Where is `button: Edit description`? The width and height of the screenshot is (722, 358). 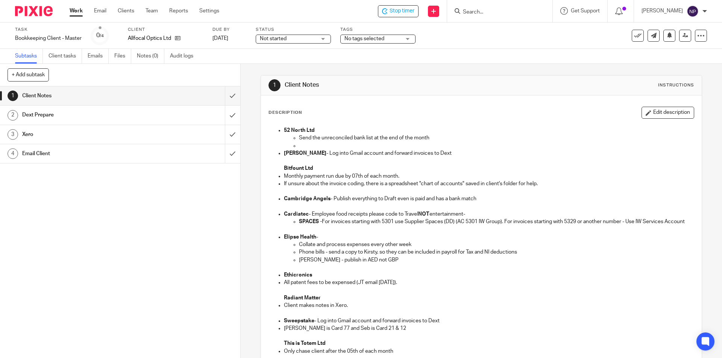
button: Edit description is located at coordinates (668, 113).